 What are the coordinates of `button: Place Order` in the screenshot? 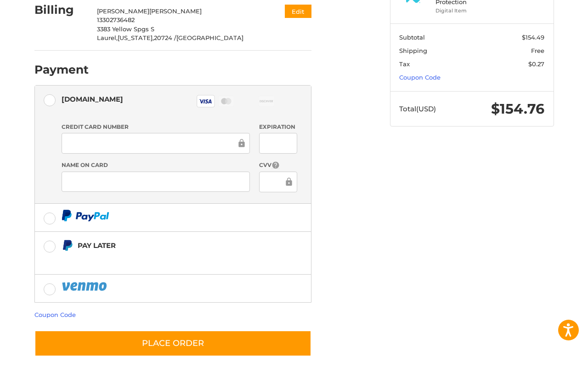 It's located at (173, 343).